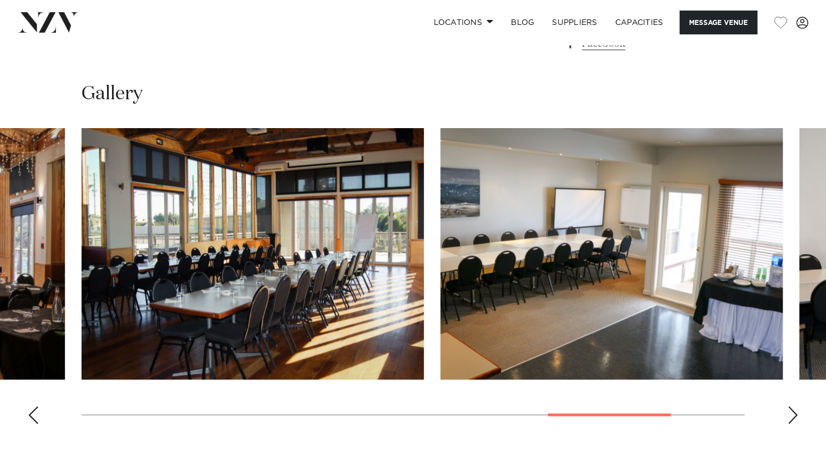 The width and height of the screenshot is (826, 467). Describe the element at coordinates (522, 22) in the screenshot. I see `a: BLOG` at that location.